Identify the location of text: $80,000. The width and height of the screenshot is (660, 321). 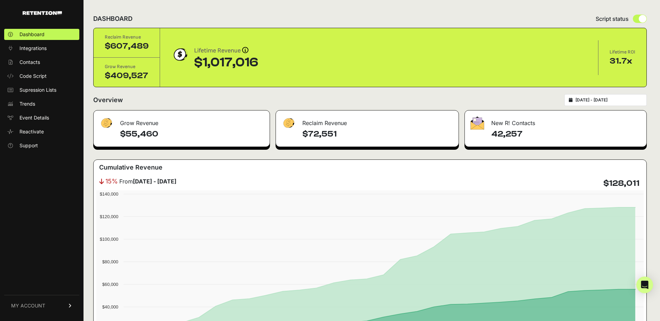
(110, 262).